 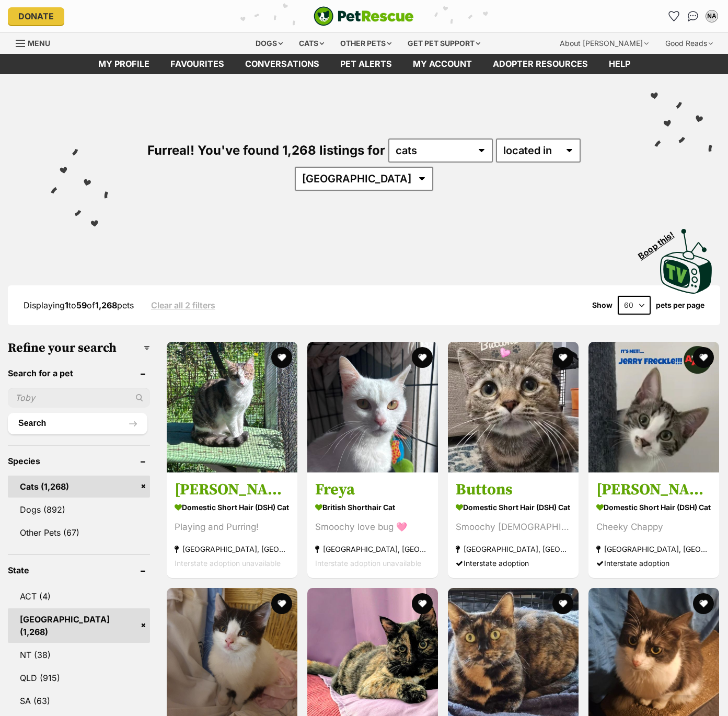 I want to click on a: ACT (4), so click(x=79, y=596).